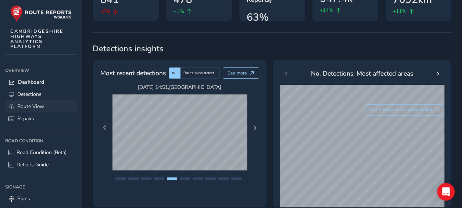 The width and height of the screenshot is (462, 208). What do you see at coordinates (179, 11) in the screenshot?
I see `span: +1%` at bounding box center [179, 11].